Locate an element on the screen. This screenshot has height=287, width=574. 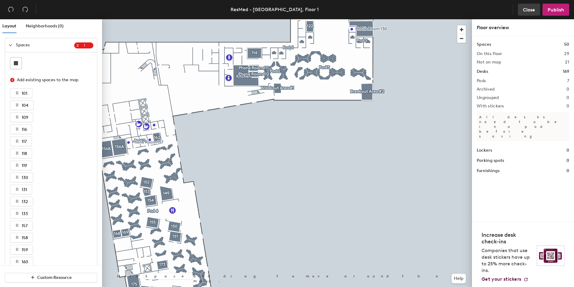
span: 109 is located at coordinates (25, 117).